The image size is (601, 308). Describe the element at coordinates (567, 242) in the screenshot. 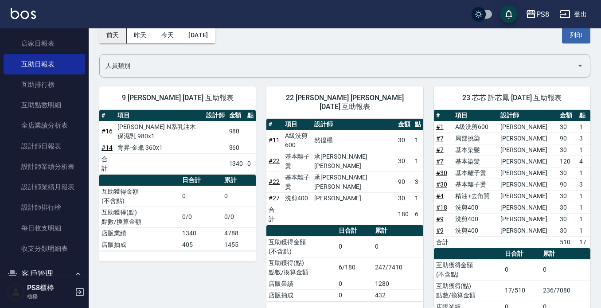

I see `td: 510` at that location.